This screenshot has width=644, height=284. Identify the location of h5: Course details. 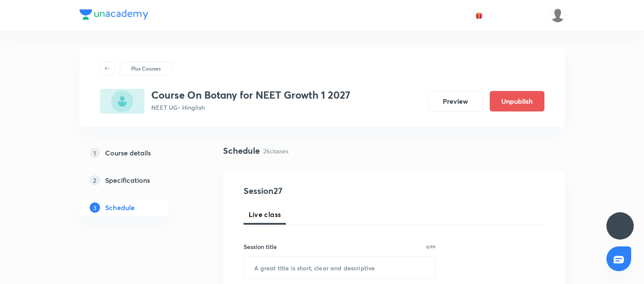
(128, 153).